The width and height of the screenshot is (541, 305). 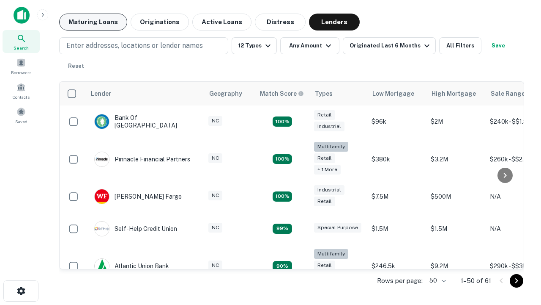 I want to click on div: Matching Properties: 10, hasApolloMatch: undefined, so click(x=283, y=266).